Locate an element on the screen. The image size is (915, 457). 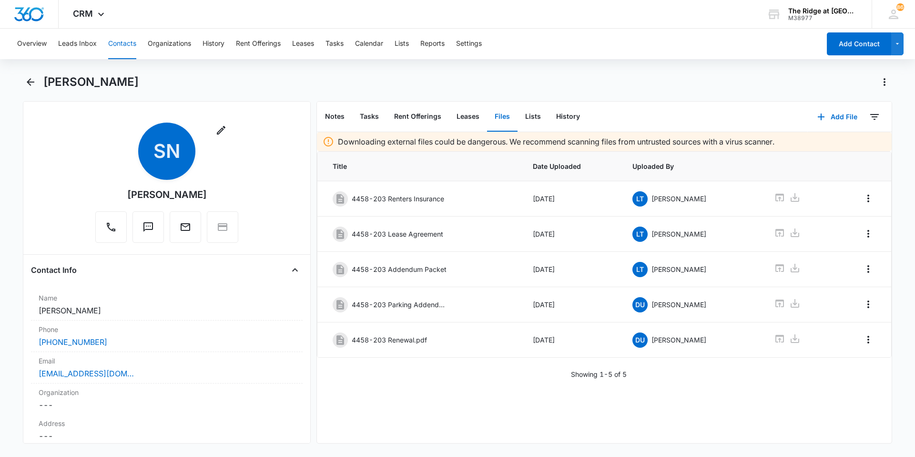
div: Address--- is located at coordinates (167, 430).